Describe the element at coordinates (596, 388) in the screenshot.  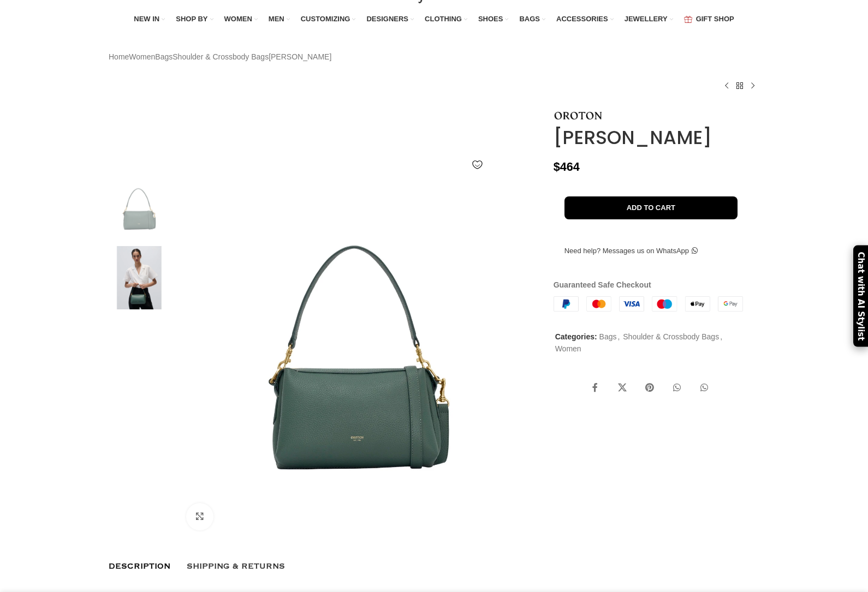
I see `a: Facebook social link` at that location.